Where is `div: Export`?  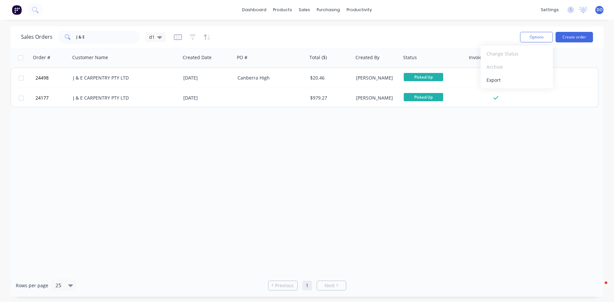 div: Export is located at coordinates (516, 80).